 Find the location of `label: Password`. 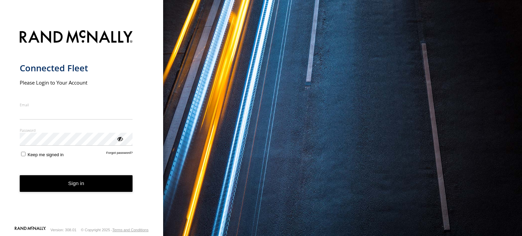

label: Password is located at coordinates (76, 130).